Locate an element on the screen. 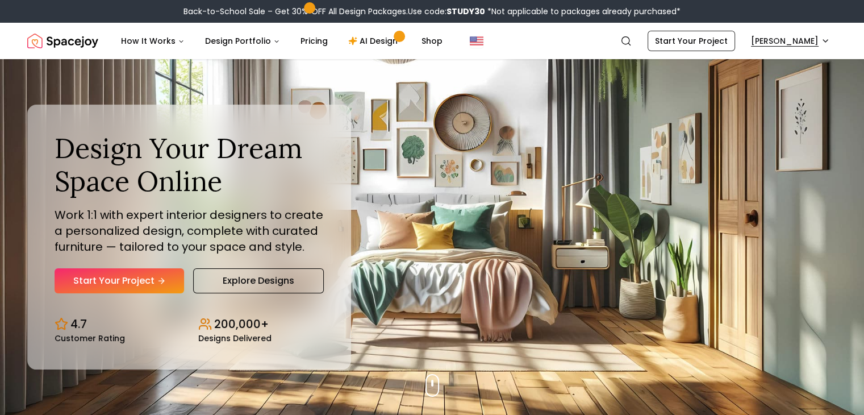  nav: Global is located at coordinates (432, 41).